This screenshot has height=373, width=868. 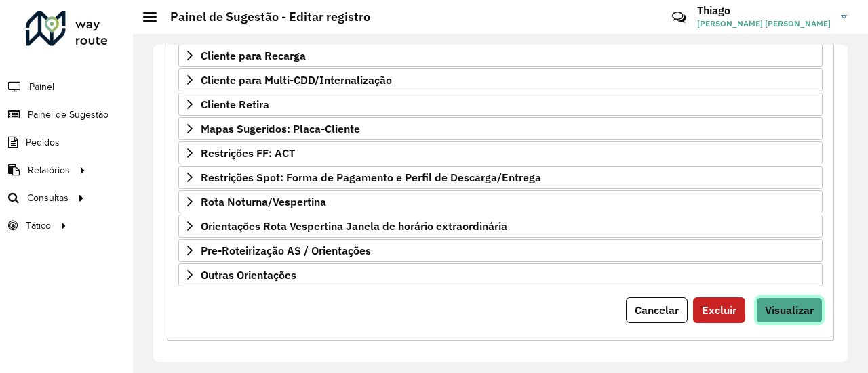 I want to click on a: Restrições FF: ACT, so click(x=500, y=153).